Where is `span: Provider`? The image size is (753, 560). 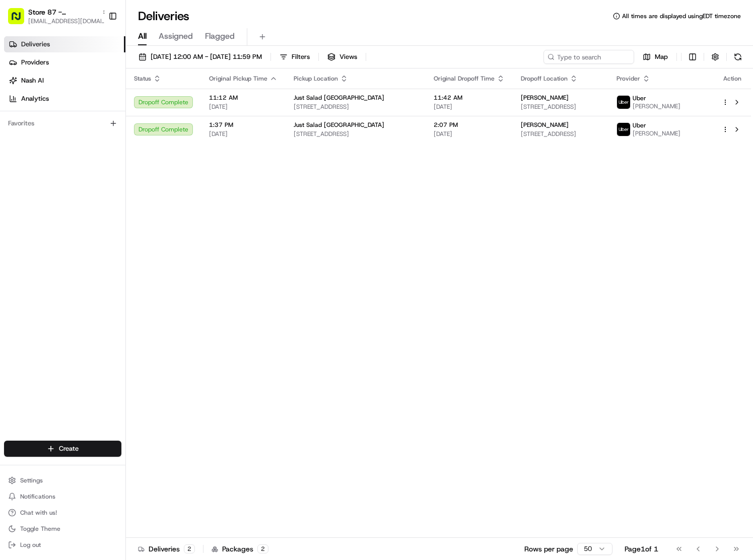
span: Provider is located at coordinates (628, 79).